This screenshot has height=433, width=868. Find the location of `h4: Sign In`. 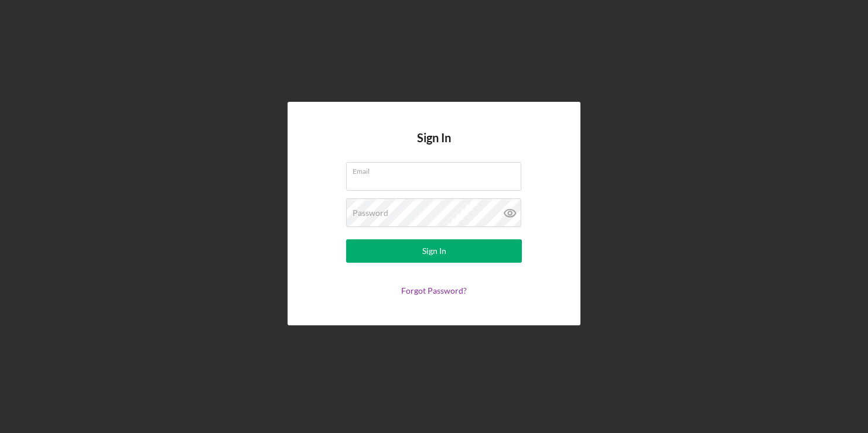

h4: Sign In is located at coordinates (434, 147).